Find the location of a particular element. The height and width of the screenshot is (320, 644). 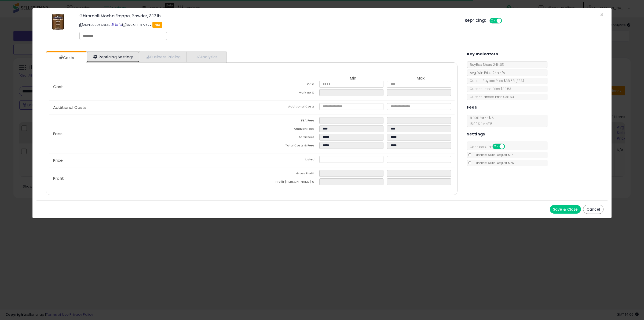

td: Total Fees is located at coordinates (286, 138).